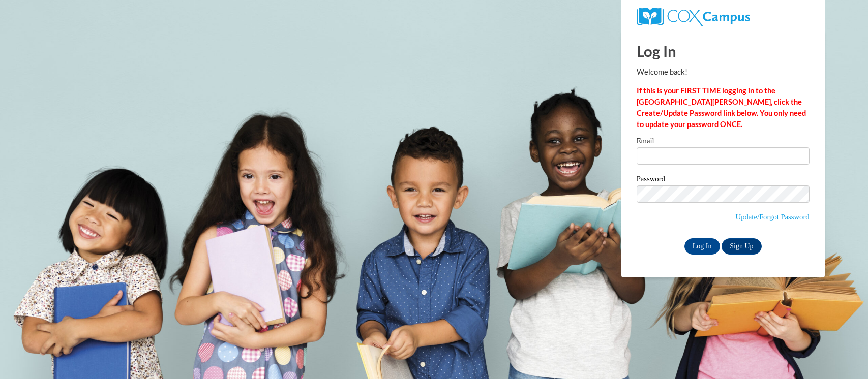 This screenshot has width=868, height=379. What do you see at coordinates (742, 247) in the screenshot?
I see `a: Sign Up` at bounding box center [742, 247].